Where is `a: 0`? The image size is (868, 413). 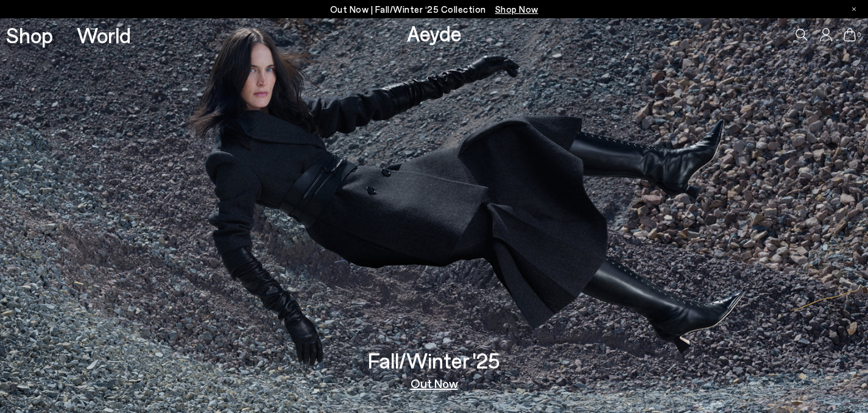 a: 0 is located at coordinates (850, 35).